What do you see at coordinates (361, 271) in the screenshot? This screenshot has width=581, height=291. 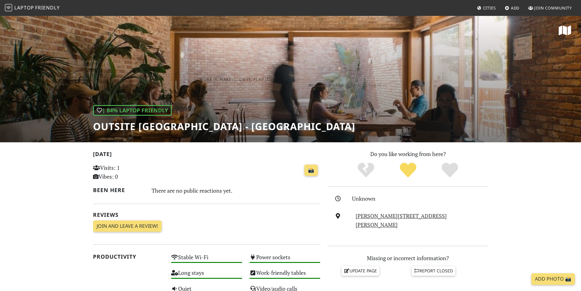 I see `a: Update page` at bounding box center [361, 271].